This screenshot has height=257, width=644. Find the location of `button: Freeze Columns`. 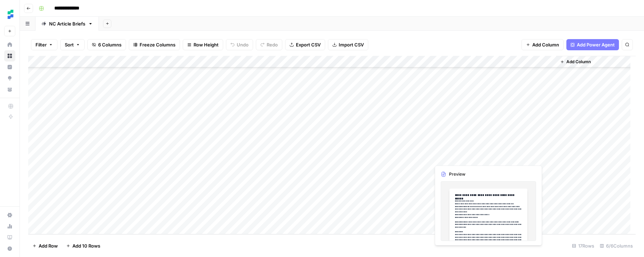

button: Freeze Columns is located at coordinates (154, 45).